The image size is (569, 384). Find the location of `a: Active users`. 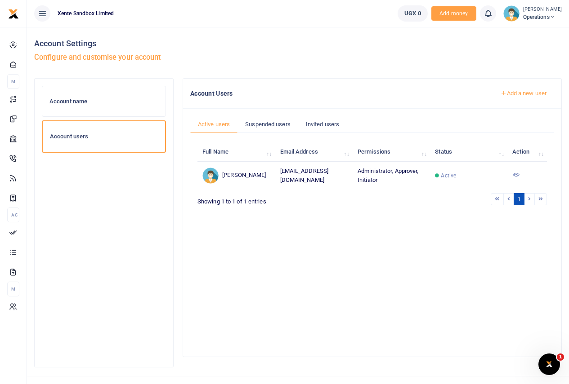

a: Active users is located at coordinates (214, 125).